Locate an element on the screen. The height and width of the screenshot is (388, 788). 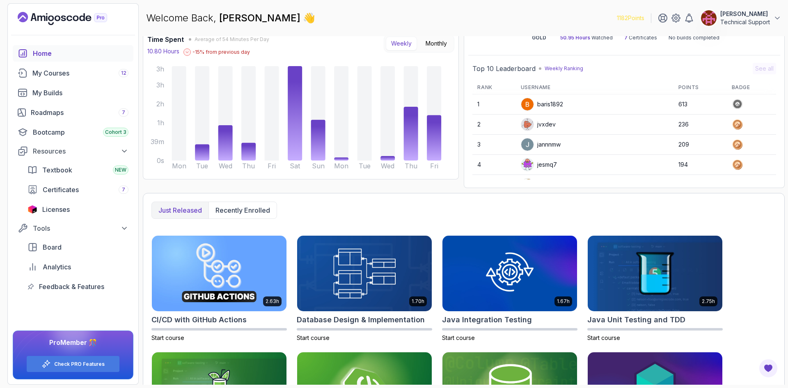
p: -15 % from previous day is located at coordinates (221, 52).